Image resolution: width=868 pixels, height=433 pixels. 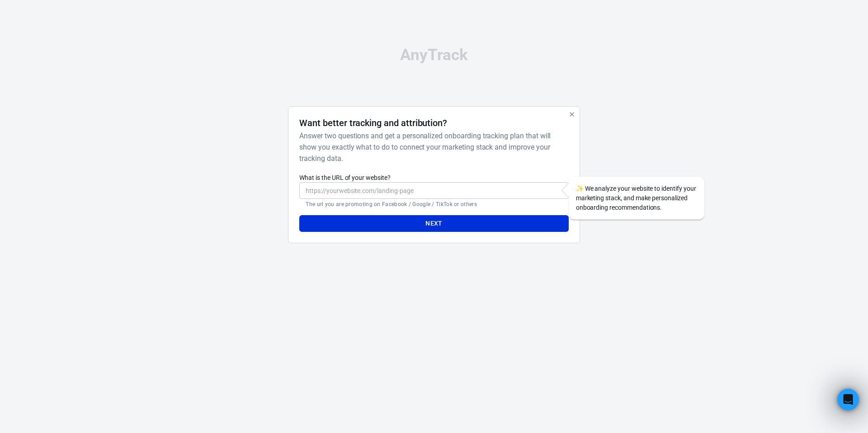 I want to click on span: sparkles, so click(x=580, y=189).